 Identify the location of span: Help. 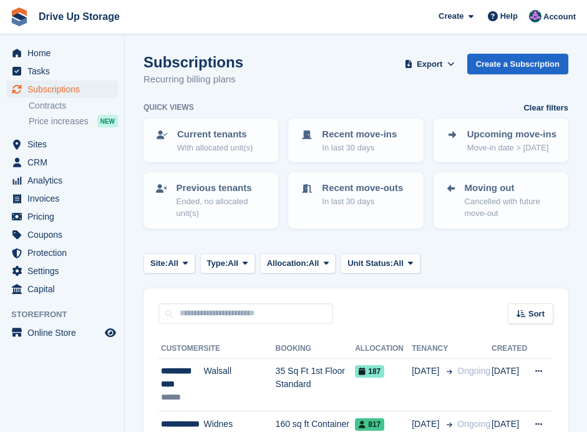
(509, 16).